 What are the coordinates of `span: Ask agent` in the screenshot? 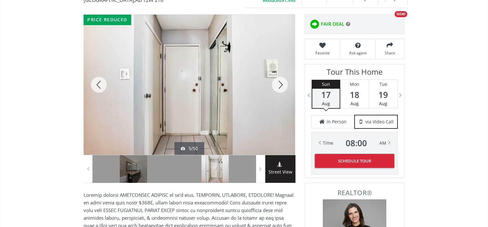 It's located at (358, 53).